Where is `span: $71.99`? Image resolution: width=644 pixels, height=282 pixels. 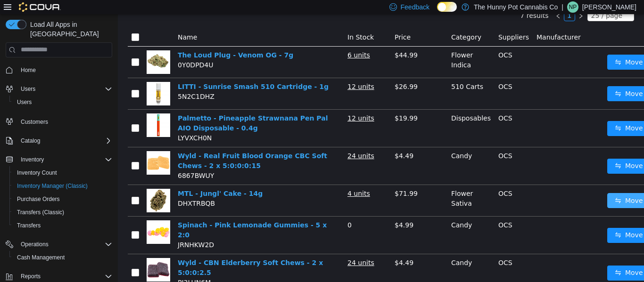 span: $71.99 is located at coordinates (288, 179).